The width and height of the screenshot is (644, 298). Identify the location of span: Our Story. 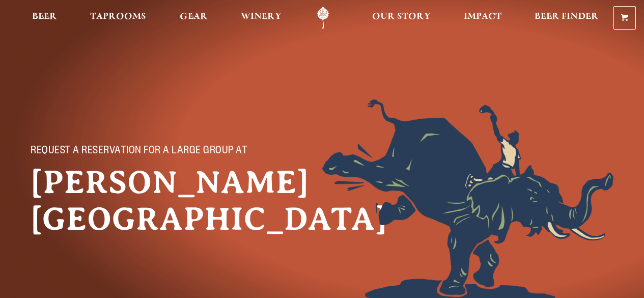
(401, 17).